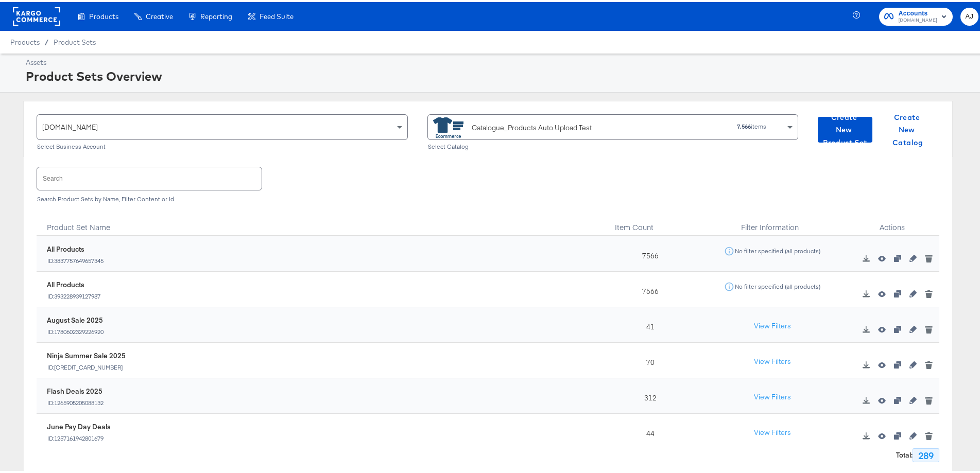 The height and width of the screenshot is (473, 980). Describe the element at coordinates (648, 323) in the screenshot. I see `div: 41` at that location.